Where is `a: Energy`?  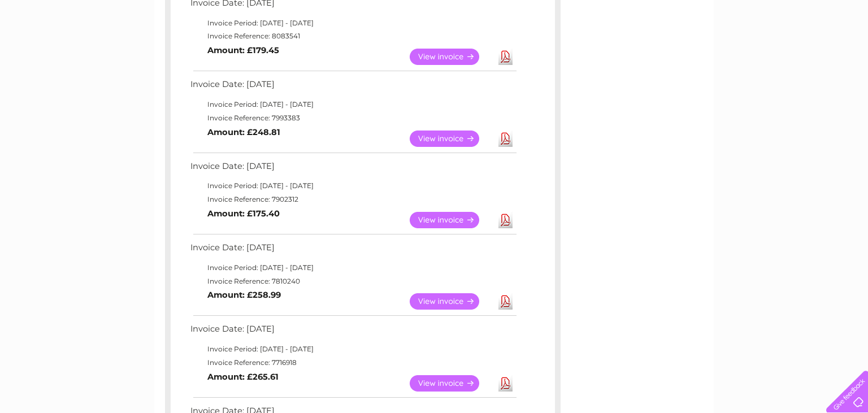
a: Energy is located at coordinates (709, 52).